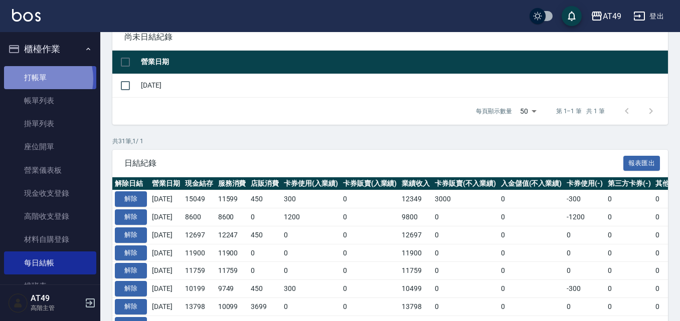 This screenshot has width=680, height=321. I want to click on th: 卡券販賣(入業績), so click(370, 184).